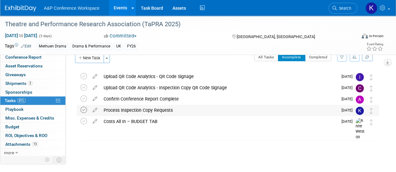 The height and width of the screenshot is (172, 396). Describe the element at coordinates (367, 57) in the screenshot. I see `a: Refresh` at that location.